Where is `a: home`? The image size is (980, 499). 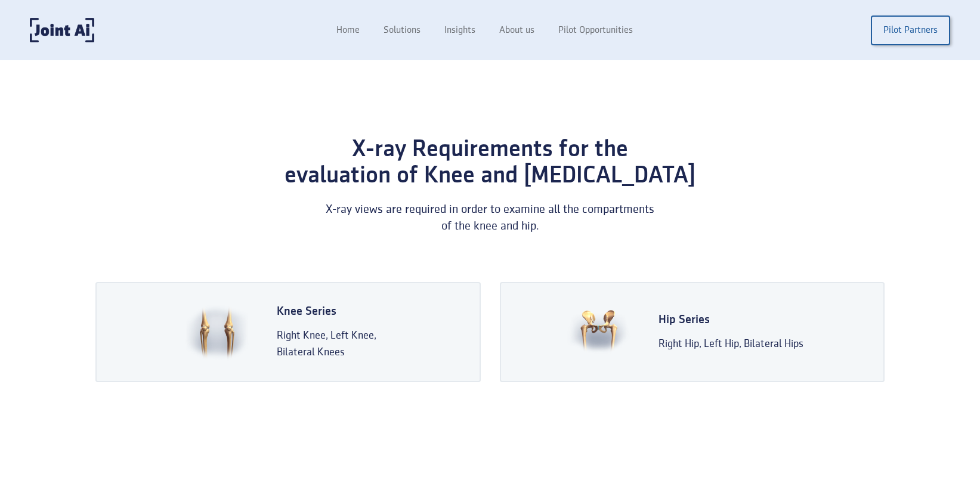
a: home is located at coordinates (62, 30).